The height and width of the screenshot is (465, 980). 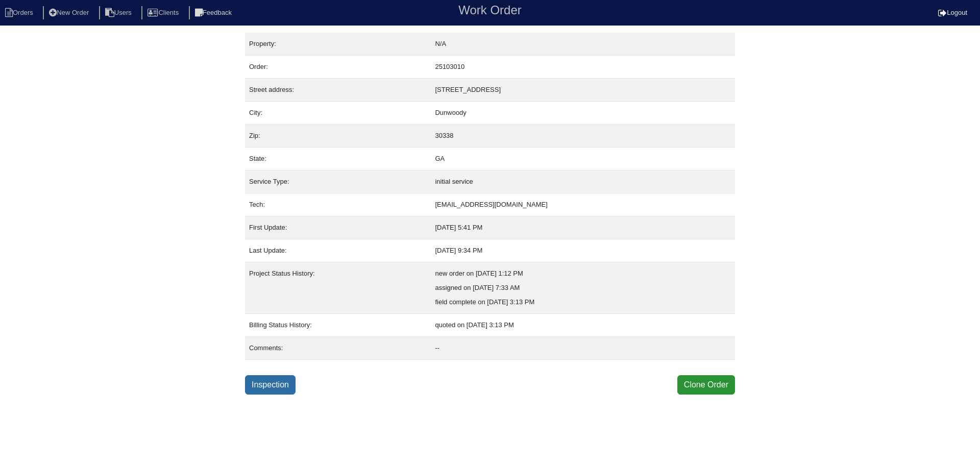 I want to click on td: 30338, so click(x=583, y=136).